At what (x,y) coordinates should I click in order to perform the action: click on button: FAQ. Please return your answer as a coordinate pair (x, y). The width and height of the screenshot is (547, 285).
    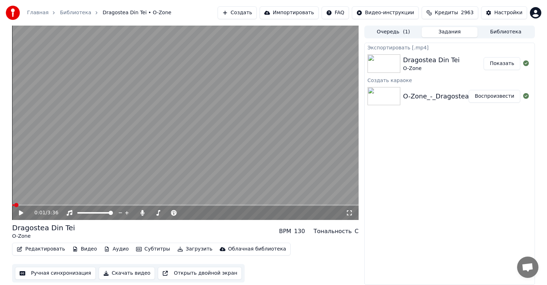
    Looking at the image, I should click on (335, 13).